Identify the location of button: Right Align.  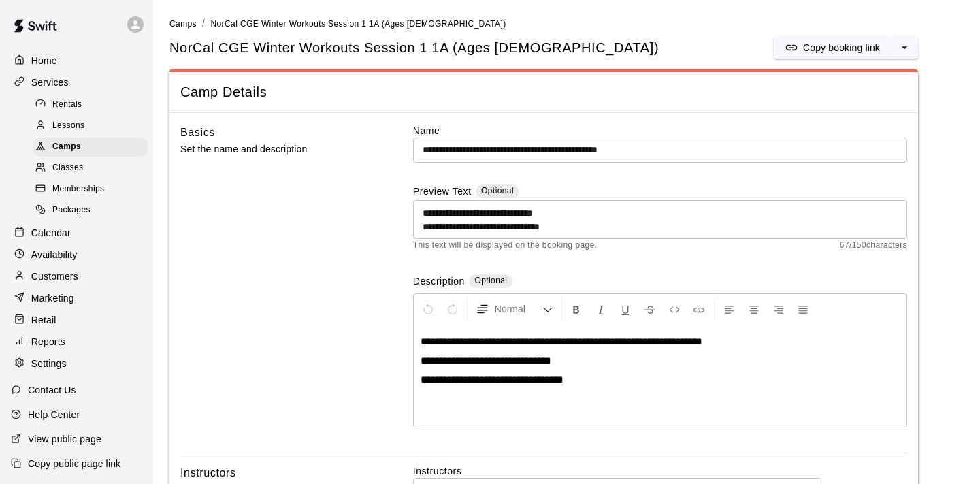
(778, 309).